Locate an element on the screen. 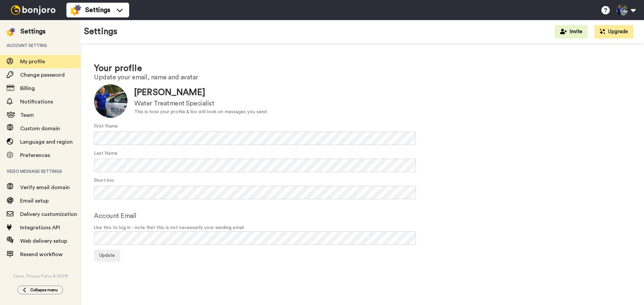 The height and width of the screenshot is (305, 644). label: Account Email is located at coordinates (115, 216).